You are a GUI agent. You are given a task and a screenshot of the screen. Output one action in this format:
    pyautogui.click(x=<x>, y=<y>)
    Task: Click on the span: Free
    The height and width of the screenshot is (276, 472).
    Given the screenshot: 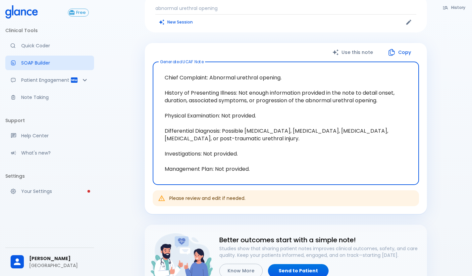 What is the action you would take?
    pyautogui.click(x=81, y=13)
    